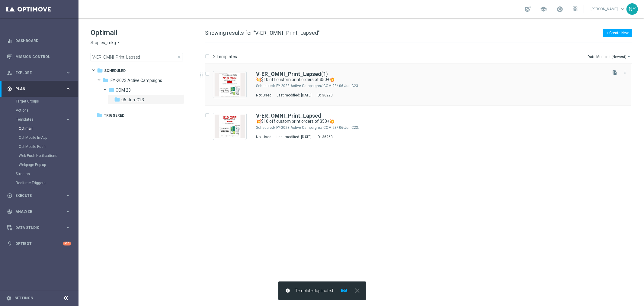  Describe the element at coordinates (40, 211) in the screenshot. I see `span: Analyze` at that location.